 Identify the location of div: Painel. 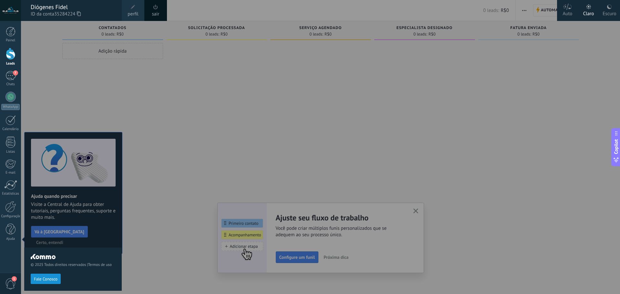
(11, 40).